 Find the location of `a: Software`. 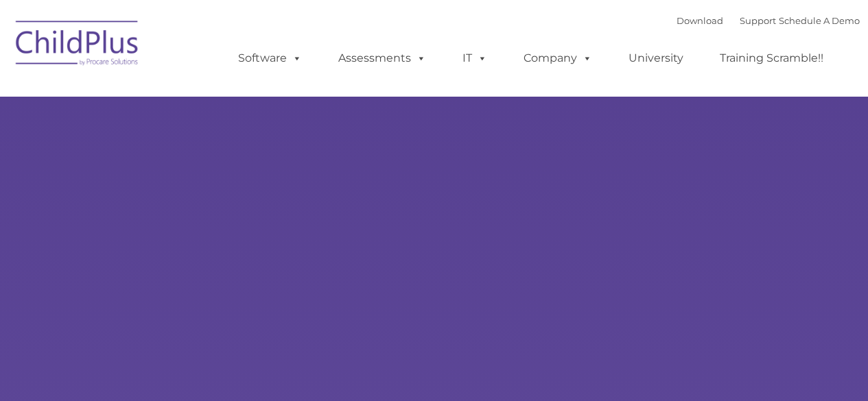

a: Software is located at coordinates (269, 59).